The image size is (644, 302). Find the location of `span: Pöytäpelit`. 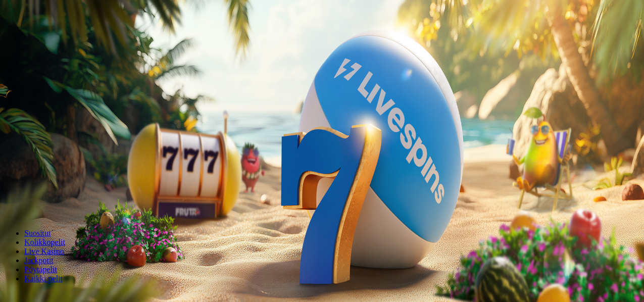

span: Pöytäpelit is located at coordinates (41, 269).